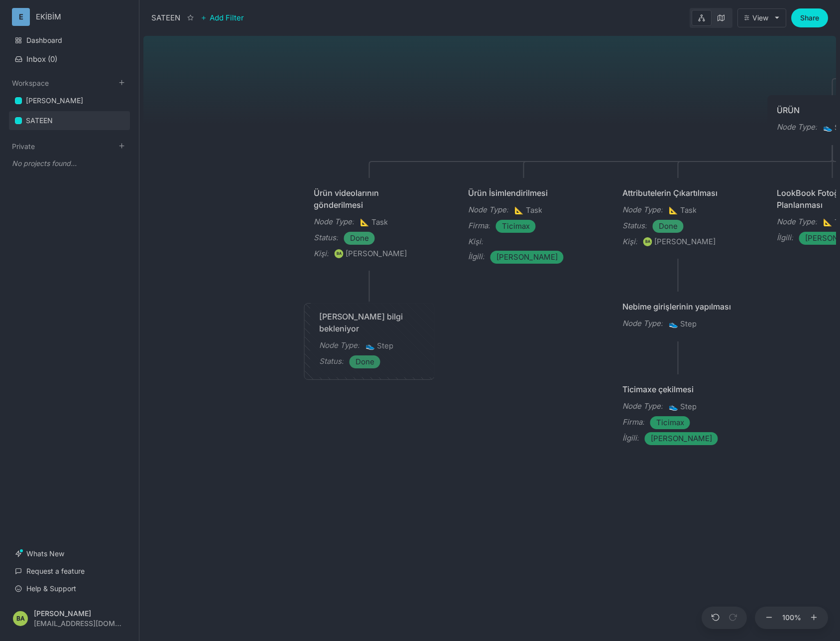 This screenshot has width=840, height=641. I want to click on div: Ürün İsimlendirilmesi, so click(524, 192).